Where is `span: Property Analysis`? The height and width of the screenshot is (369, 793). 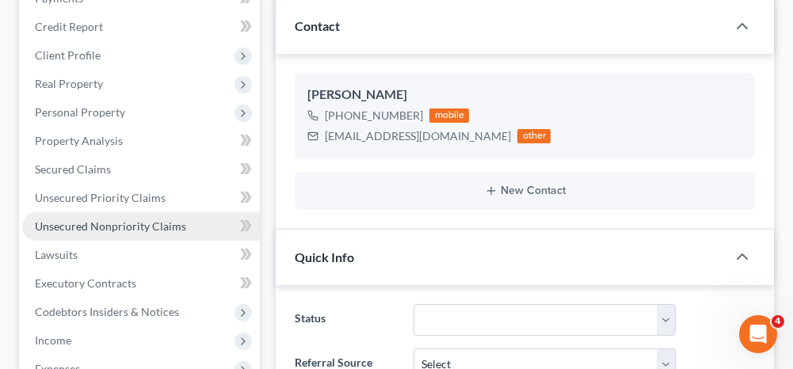
span: Property Analysis is located at coordinates (78, 140).